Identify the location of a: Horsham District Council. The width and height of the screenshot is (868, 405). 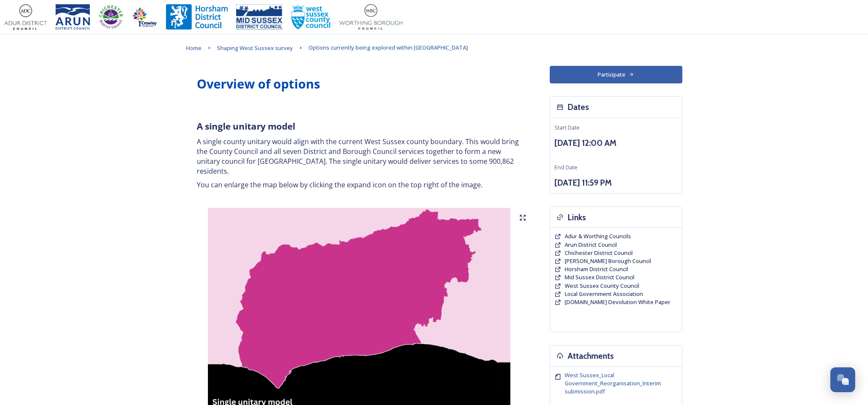
(596, 269).